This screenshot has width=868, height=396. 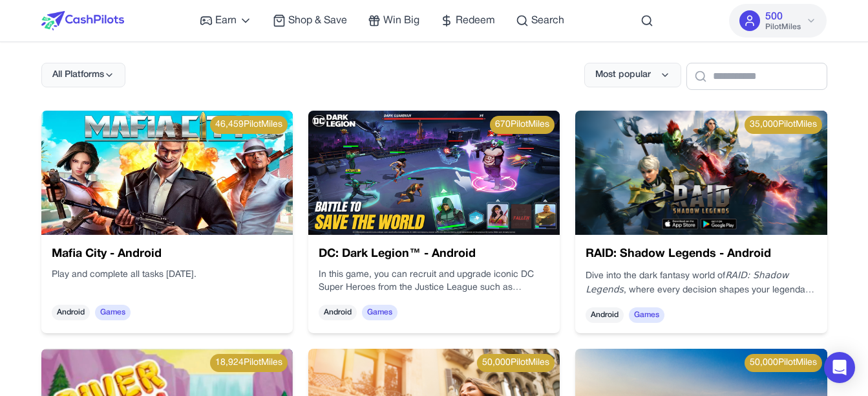 What do you see at coordinates (777, 21) in the screenshot?
I see `button: 500PilotMiles` at bounding box center [777, 21].